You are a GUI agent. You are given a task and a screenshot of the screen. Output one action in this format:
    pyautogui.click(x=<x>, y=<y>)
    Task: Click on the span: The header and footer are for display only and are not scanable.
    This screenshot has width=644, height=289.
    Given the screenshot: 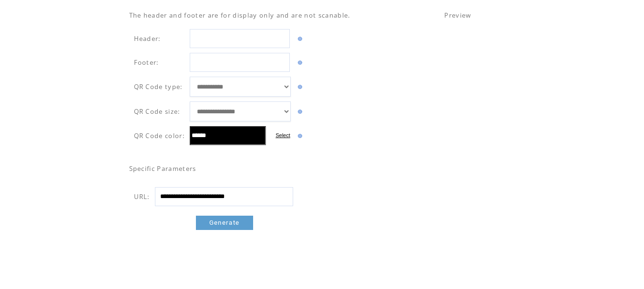 What is the action you would take?
    pyautogui.click(x=240, y=15)
    